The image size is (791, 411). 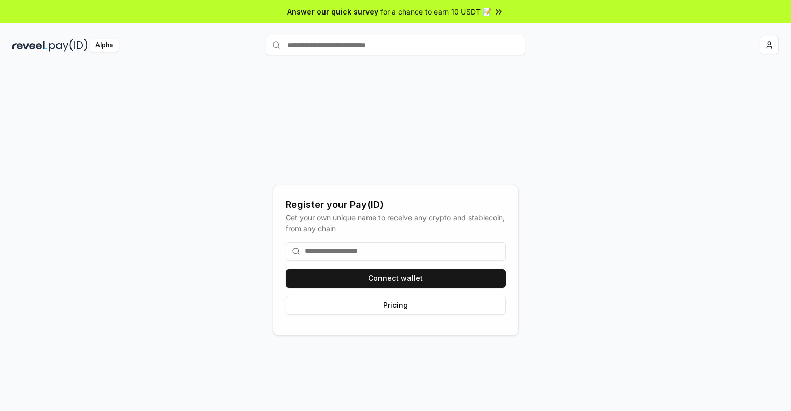 What do you see at coordinates (30, 45) in the screenshot?
I see `img: reveel_dark` at bounding box center [30, 45].